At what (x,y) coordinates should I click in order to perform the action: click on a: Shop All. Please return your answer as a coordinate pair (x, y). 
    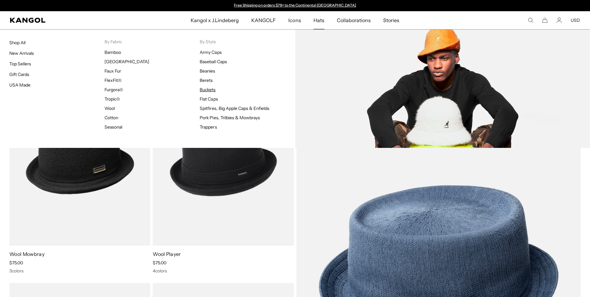
    Looking at the image, I should click on (17, 43).